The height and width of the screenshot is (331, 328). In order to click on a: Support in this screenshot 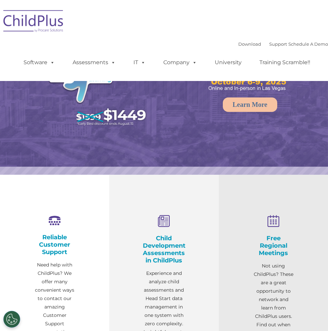, I will do `click(278, 44)`.